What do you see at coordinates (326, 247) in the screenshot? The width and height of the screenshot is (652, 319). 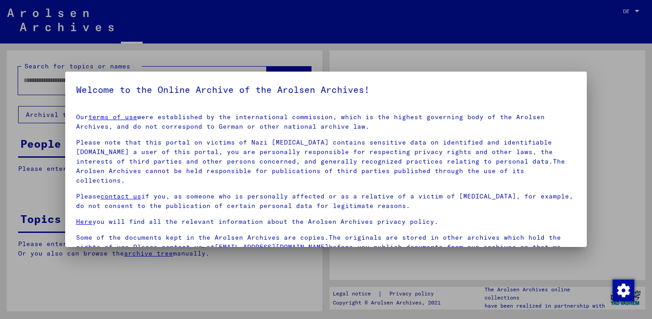 I see `p: Some of the documents kept in the Arolsen Archives are copies.The originals are stored in other a...` at bounding box center [326, 247].